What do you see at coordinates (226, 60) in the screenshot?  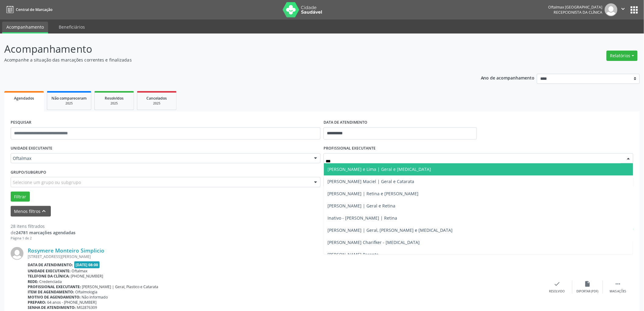 I see `p: Acompanhe a situação das marcações correntes e finalizadas` at bounding box center [226, 60].